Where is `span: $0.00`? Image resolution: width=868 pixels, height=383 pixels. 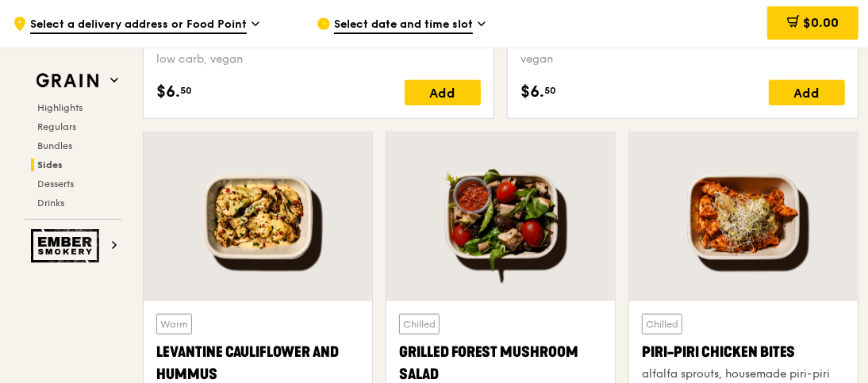
span: $0.00 is located at coordinates (820, 22).